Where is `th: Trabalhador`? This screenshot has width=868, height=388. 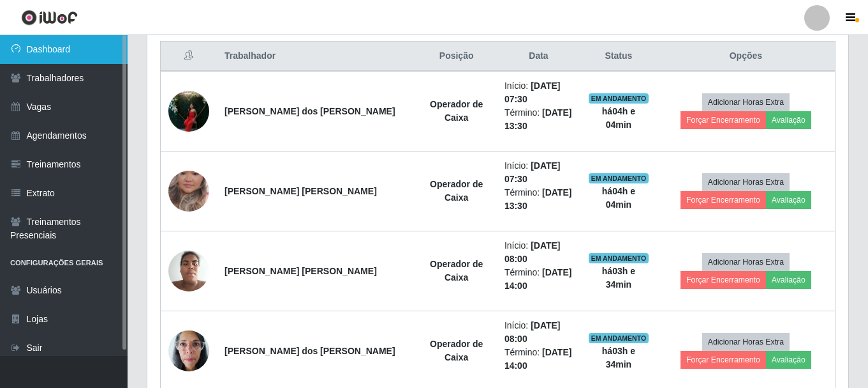 th: Trabalhador is located at coordinates (317, 56).